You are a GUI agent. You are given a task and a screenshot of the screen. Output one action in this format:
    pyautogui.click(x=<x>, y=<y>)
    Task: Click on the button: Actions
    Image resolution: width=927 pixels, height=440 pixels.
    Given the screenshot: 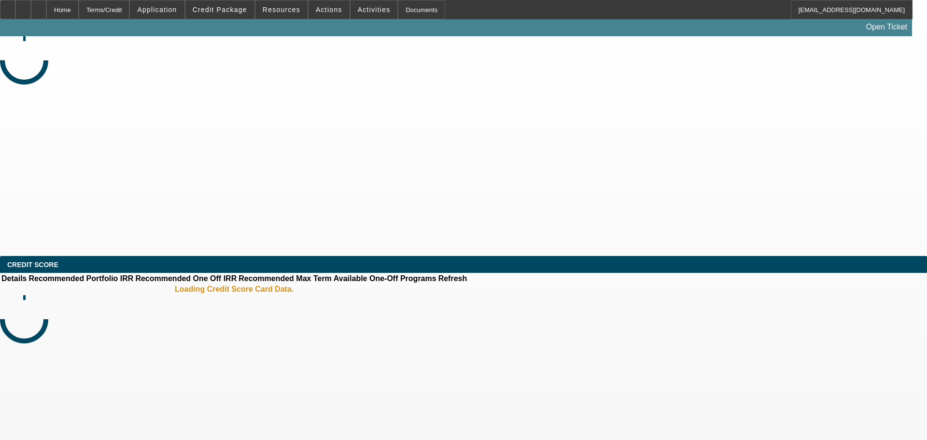 What is the action you would take?
    pyautogui.click(x=329, y=10)
    